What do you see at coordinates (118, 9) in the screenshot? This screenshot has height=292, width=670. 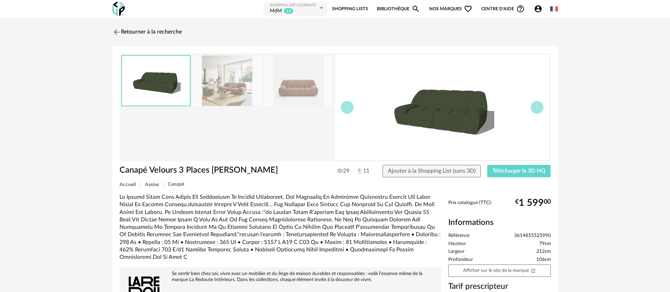 I see `img: OXP` at bounding box center [118, 9].